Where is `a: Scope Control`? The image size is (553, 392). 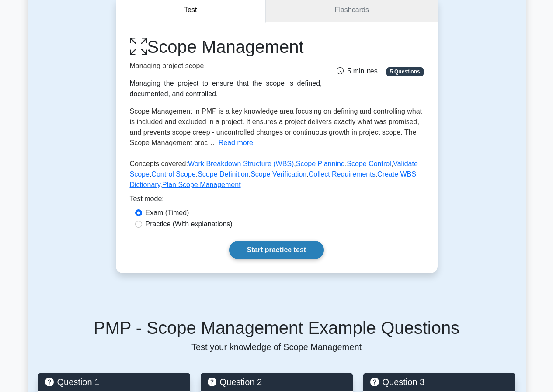 a: Scope Control is located at coordinates (368, 163).